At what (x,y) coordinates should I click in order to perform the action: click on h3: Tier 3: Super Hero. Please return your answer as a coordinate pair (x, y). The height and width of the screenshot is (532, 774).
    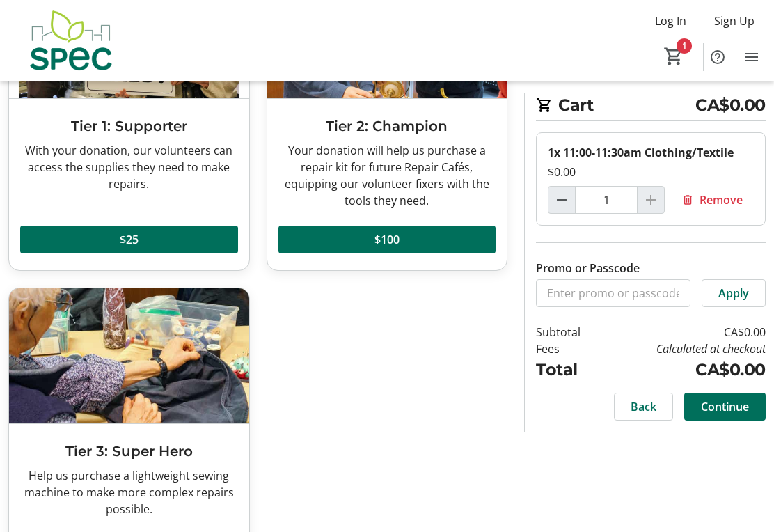
    Looking at the image, I should click on (129, 451).